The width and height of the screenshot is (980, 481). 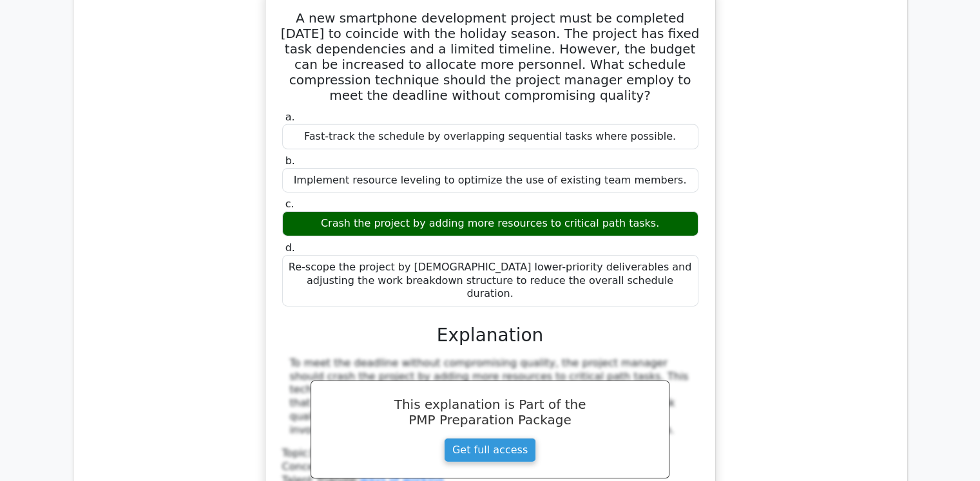 What do you see at coordinates (490, 397) in the screenshot?
I see `div: To meet the deadline without compromising quality, the project manager should crash the project b...` at bounding box center [490, 397].